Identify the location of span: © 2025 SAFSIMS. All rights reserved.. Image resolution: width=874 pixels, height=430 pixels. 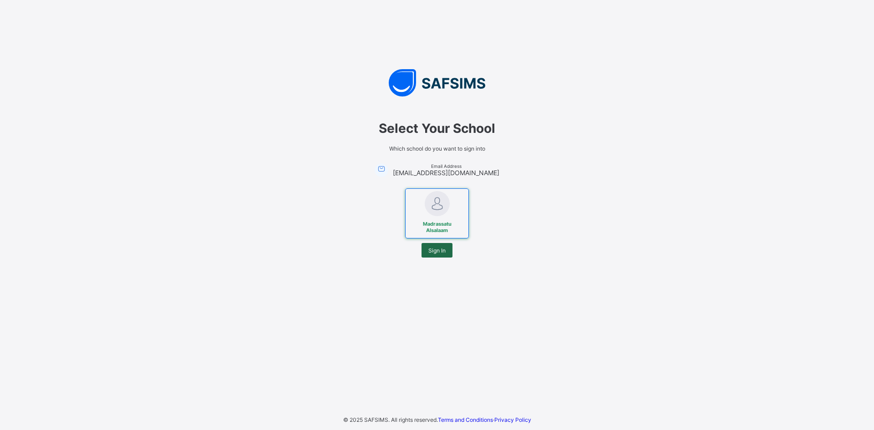
(391, 420).